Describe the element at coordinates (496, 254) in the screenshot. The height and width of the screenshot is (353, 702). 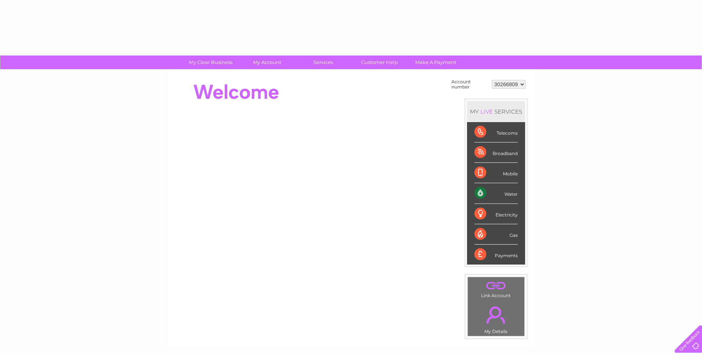
I see `div: Payments` at that location.